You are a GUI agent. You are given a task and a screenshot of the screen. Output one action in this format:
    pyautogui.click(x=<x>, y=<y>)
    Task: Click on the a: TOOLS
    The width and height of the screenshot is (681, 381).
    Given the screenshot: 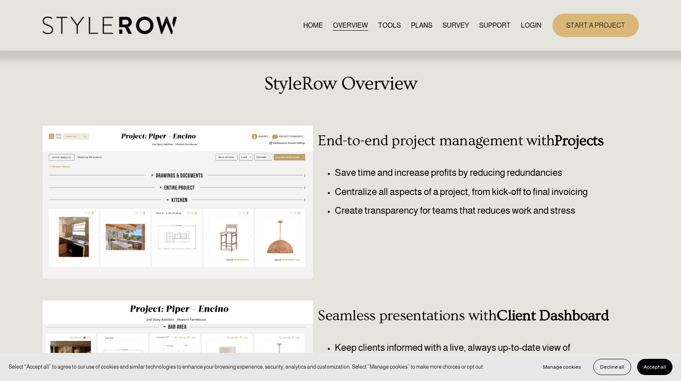 What is the action you would take?
    pyautogui.click(x=389, y=25)
    